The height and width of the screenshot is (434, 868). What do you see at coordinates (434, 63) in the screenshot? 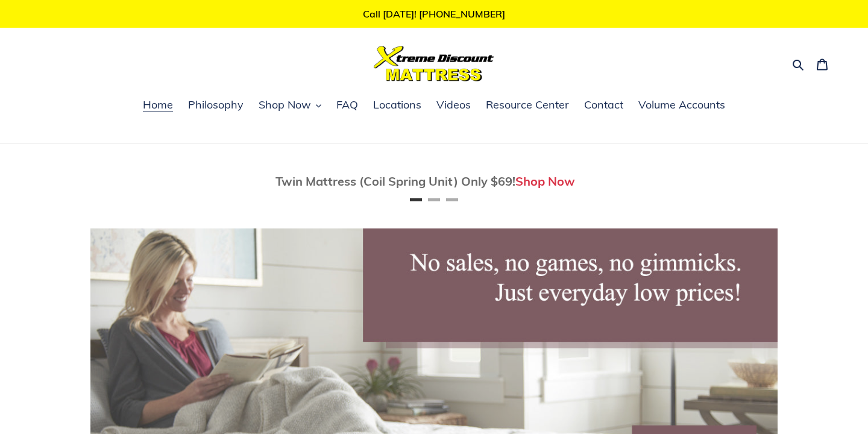
I see `img: Xtreme Discount Mattress` at bounding box center [434, 63].